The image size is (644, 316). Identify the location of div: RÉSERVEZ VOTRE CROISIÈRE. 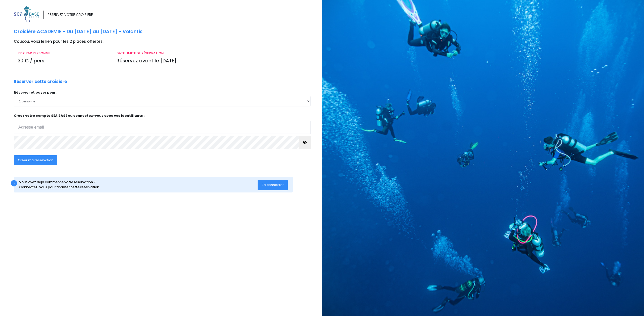
(70, 14).